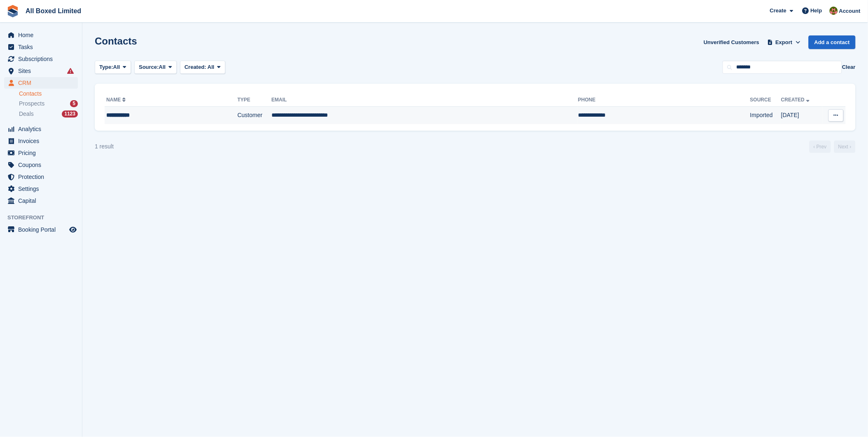 The image size is (868, 437). What do you see at coordinates (43, 141) in the screenshot?
I see `span: Invoices` at bounding box center [43, 141].